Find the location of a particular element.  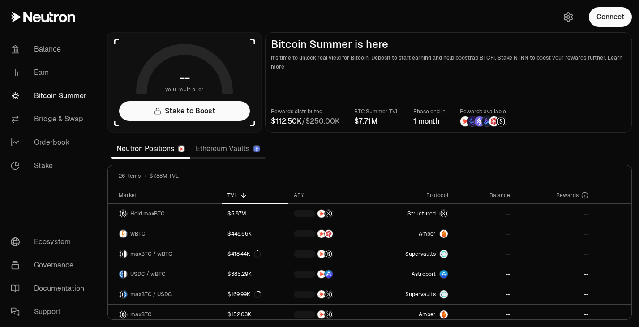

img: USDC Logo is located at coordinates (121, 274).